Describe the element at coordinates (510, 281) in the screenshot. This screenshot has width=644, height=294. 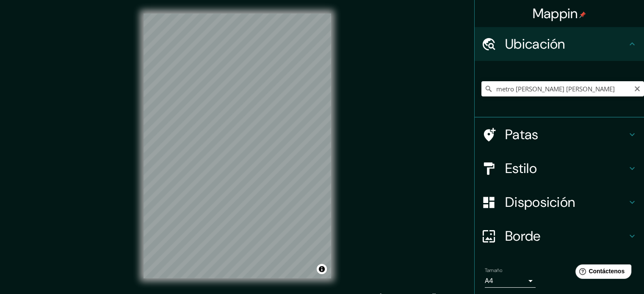
I see `div: A4` at that location.